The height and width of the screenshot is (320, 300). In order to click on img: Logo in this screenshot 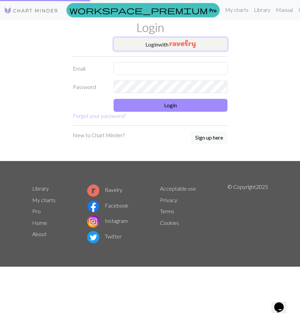, I will do `click(31, 11)`.